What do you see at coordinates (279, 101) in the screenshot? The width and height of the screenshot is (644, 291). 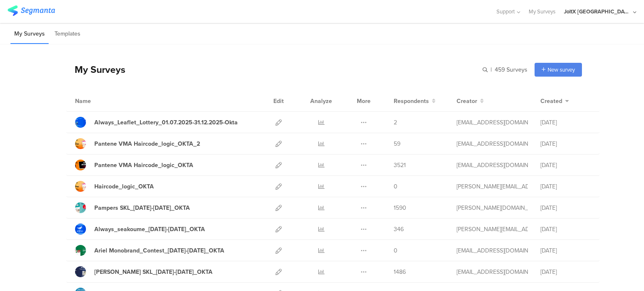 I see `div: Edit` at bounding box center [279, 101].